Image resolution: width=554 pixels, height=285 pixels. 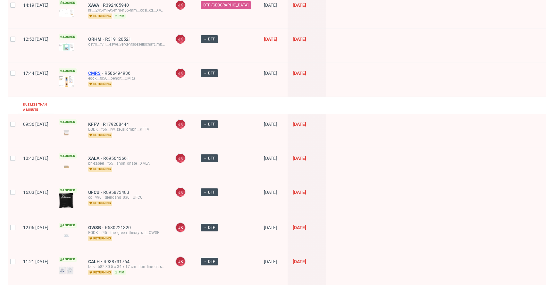 What do you see at coordinates (97, 228) in the screenshot?
I see `a: OWSB` at bounding box center [97, 228].